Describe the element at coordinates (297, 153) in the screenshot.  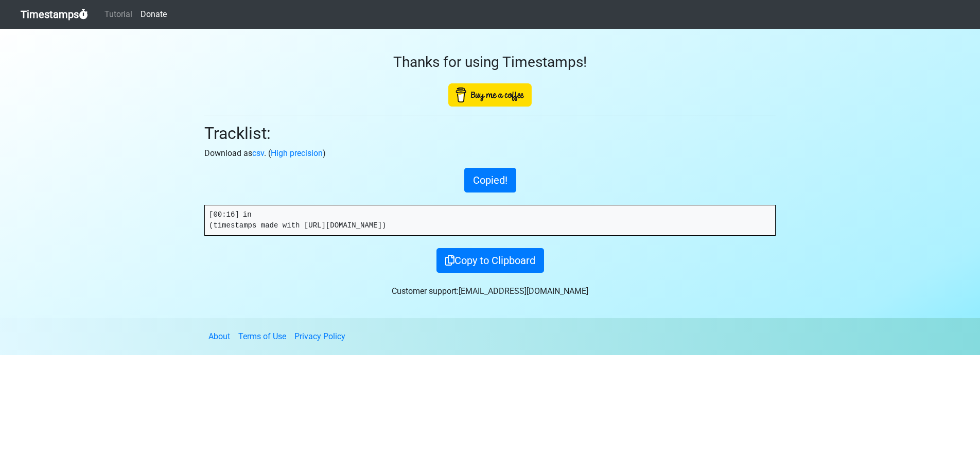
I see `a: High precision` at that location.